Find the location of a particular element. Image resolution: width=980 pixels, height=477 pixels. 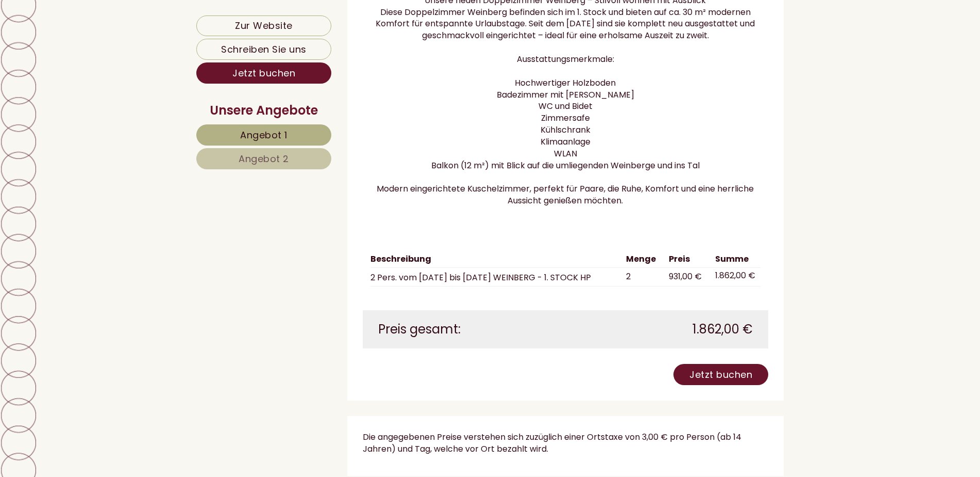

small: 19:21 is located at coordinates (270, 102).